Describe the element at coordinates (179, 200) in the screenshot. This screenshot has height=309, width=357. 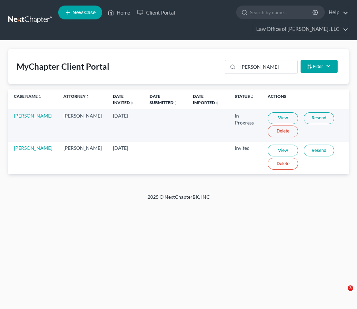
I see `div: 2025 © NextChapterBK, INC` at that location.